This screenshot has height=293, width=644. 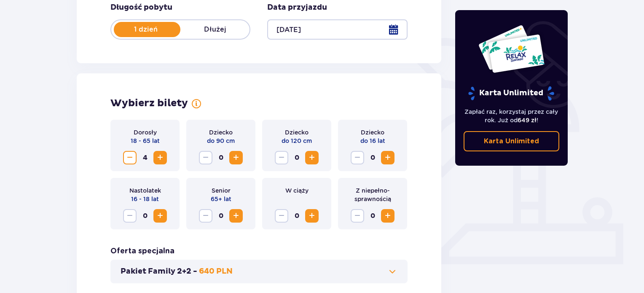 I want to click on a: Karta Unlimited, so click(x=512, y=141).